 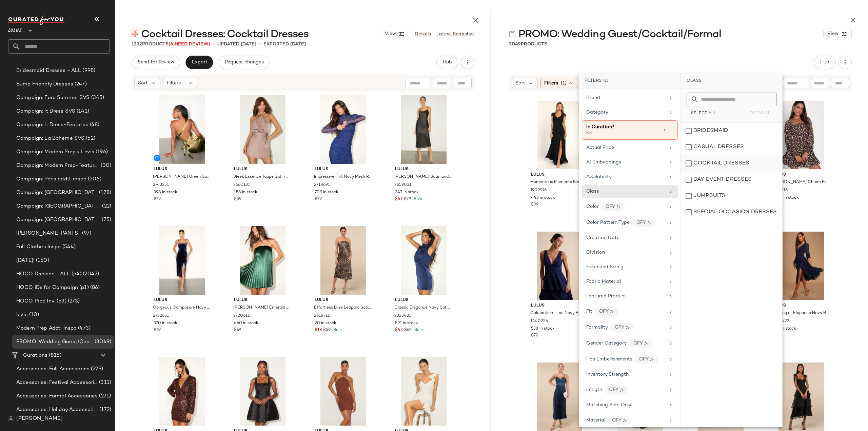 I want to click on span: 591 in stock, so click(x=407, y=324).